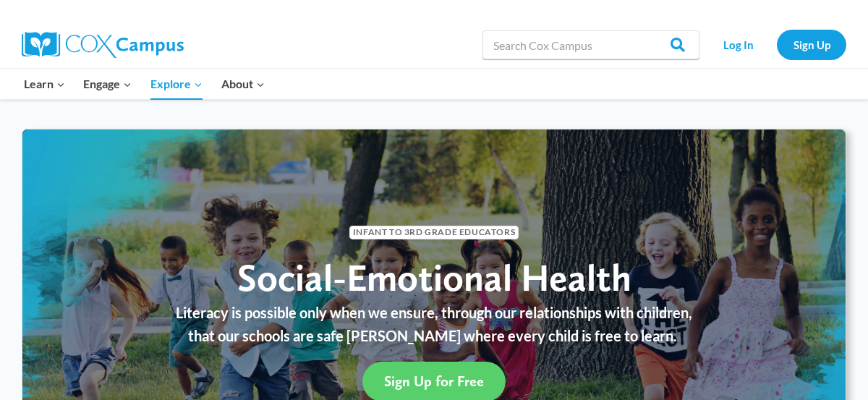 The width and height of the screenshot is (868, 400). I want to click on nav: Secondary Navigation, so click(776, 44).